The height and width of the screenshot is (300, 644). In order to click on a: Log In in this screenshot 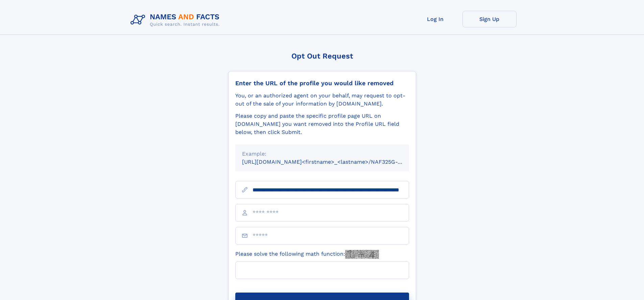, I will do `click(435, 19)`.